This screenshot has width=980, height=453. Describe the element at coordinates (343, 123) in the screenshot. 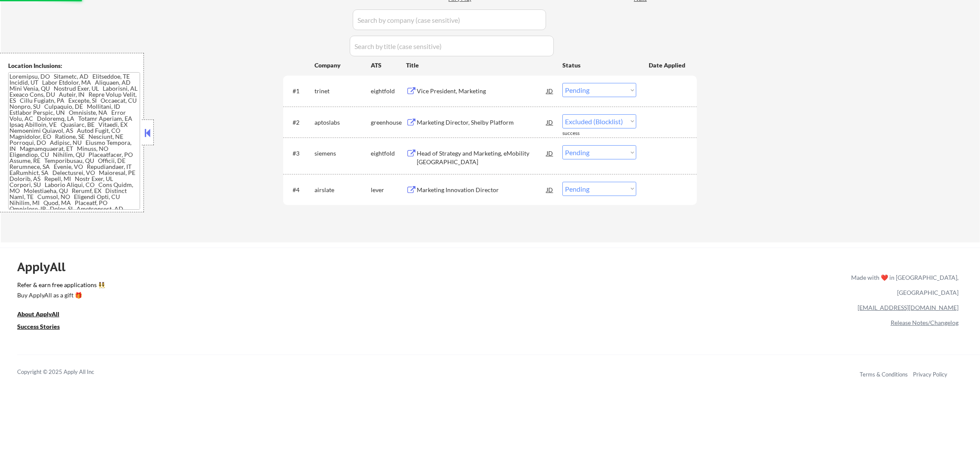

I see `div: aptoslabs` at that location.